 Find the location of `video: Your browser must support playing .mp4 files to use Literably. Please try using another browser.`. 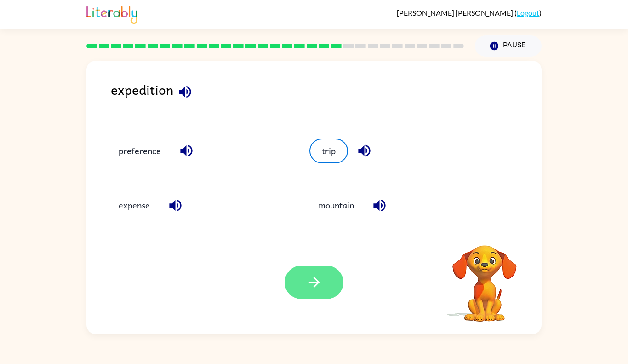

video: Your browser must support playing .mp4 files to use Literably. Please try using another browser. is located at coordinates (485, 277).